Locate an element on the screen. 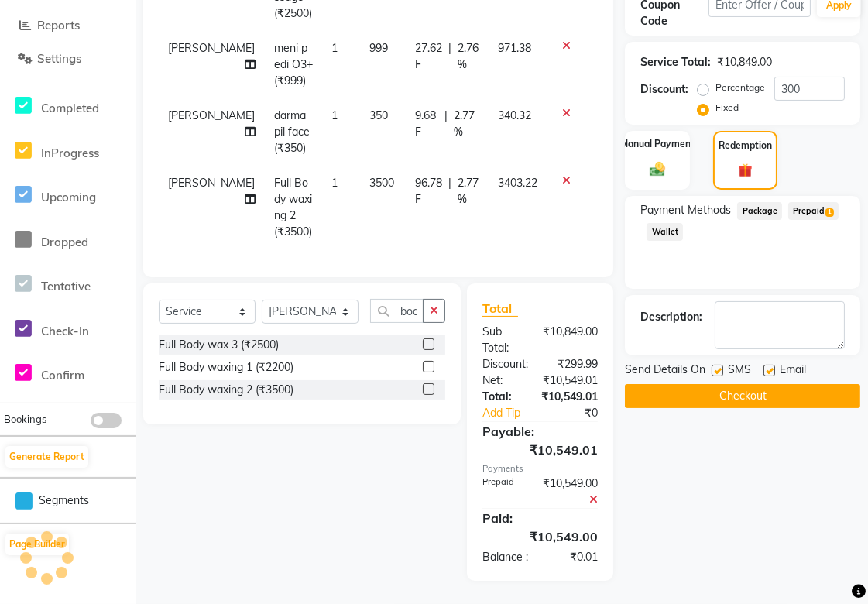  div: Payable: is located at coordinates (540, 431).